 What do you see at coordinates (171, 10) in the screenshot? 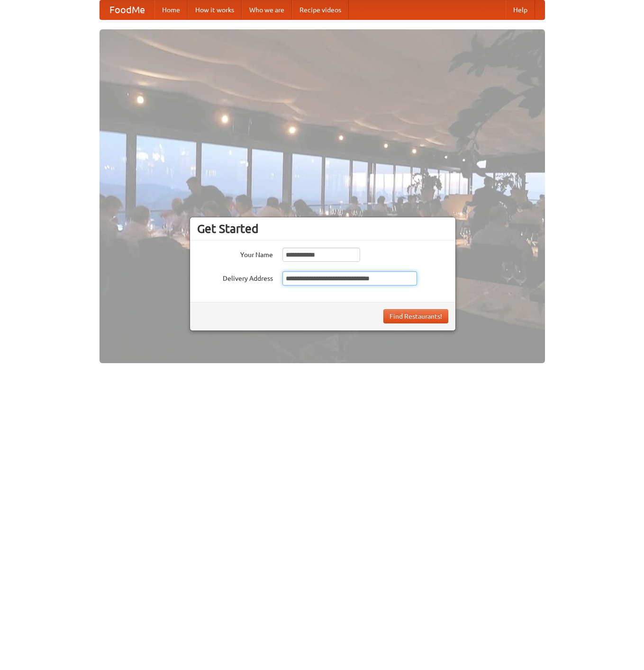
I see `a: Home` at bounding box center [171, 10].